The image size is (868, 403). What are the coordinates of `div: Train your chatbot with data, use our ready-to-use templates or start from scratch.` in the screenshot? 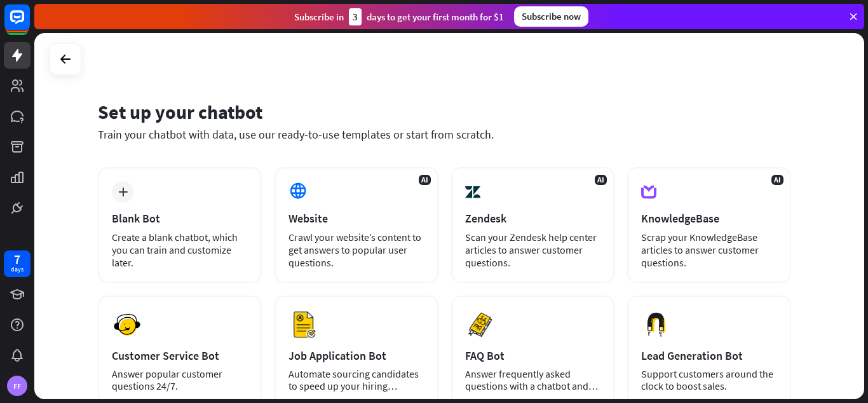 It's located at (444, 134).